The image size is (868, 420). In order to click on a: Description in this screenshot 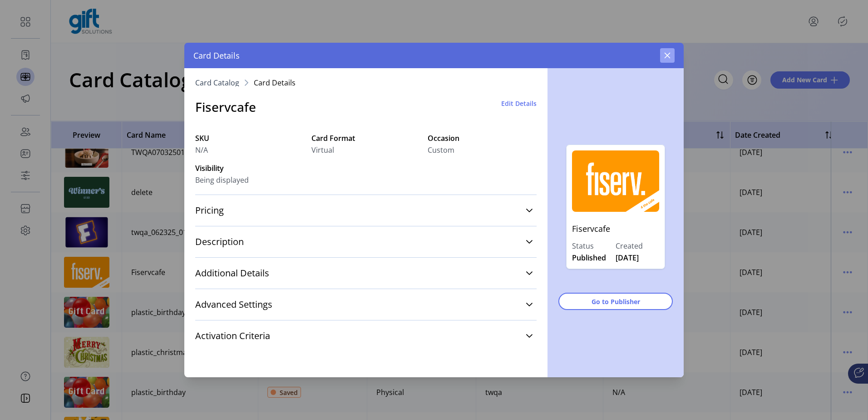, I will do `click(366, 242)`.